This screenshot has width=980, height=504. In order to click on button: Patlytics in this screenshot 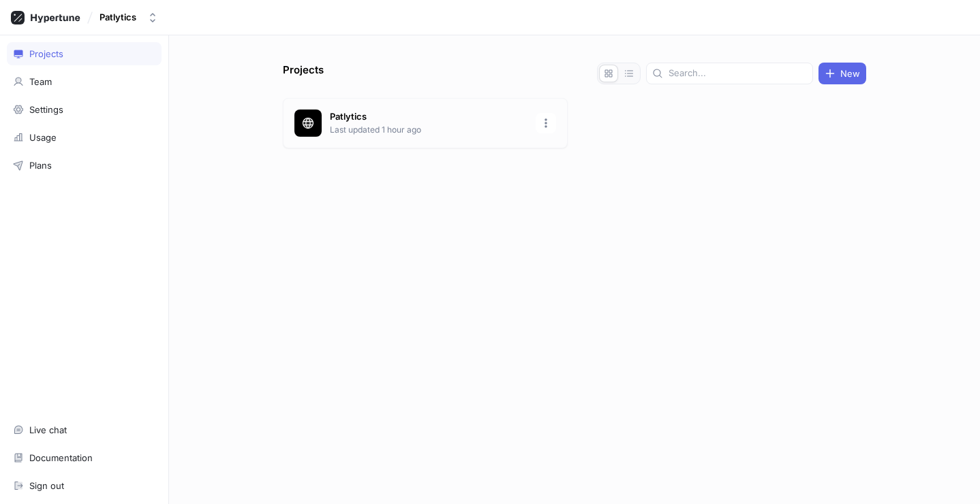, I will do `click(129, 17)`.